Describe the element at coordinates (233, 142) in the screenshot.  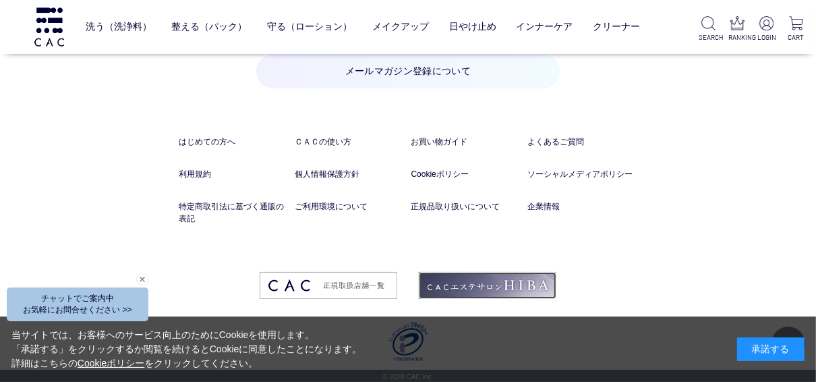
I see `a: はじめての方へ` at that location.